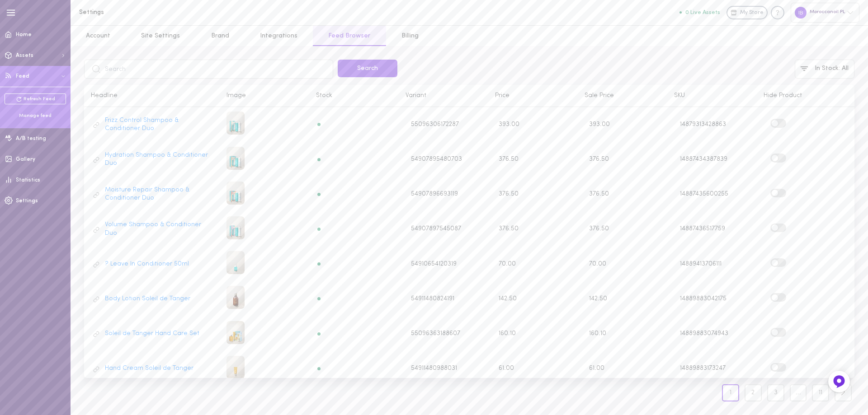 The image size is (868, 415). I want to click on span: 54907896693119, so click(434, 194).